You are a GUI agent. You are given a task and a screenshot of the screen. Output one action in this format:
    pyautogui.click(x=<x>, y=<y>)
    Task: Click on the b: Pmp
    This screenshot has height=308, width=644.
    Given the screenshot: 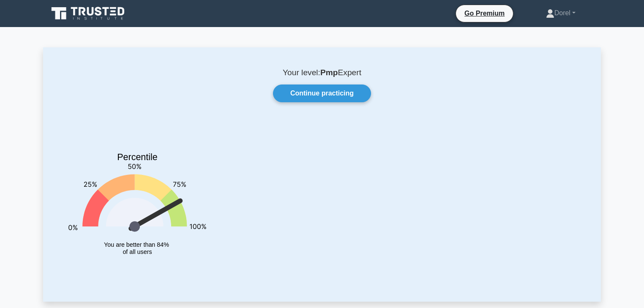 What is the action you would take?
    pyautogui.click(x=329, y=72)
    